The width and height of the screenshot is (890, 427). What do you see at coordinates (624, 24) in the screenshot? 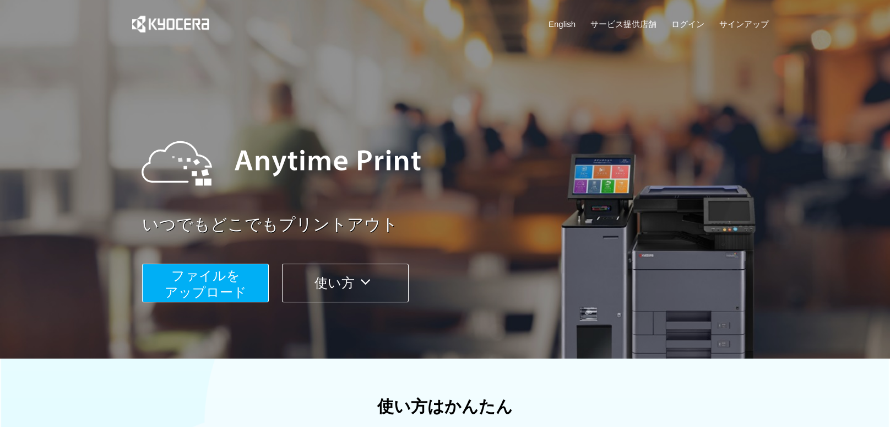
I see `a: サービス提供店舗` at bounding box center [624, 24].